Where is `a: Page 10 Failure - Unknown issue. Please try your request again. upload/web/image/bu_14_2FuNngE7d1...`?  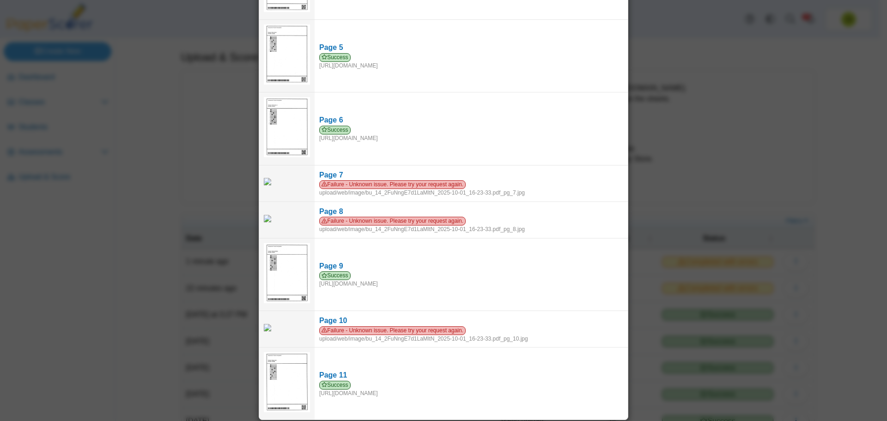
a: Page 10 Failure - Unknown issue. Please try your request again. upload/web/image/bu_14_2FuNngE7d1... is located at coordinates (471, 329).